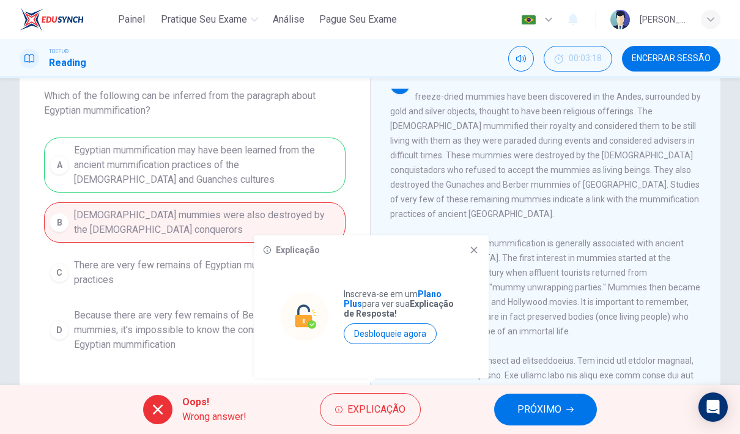  Describe the element at coordinates (390, 334) in the screenshot. I see `button: Desbloqueie agora` at that location.